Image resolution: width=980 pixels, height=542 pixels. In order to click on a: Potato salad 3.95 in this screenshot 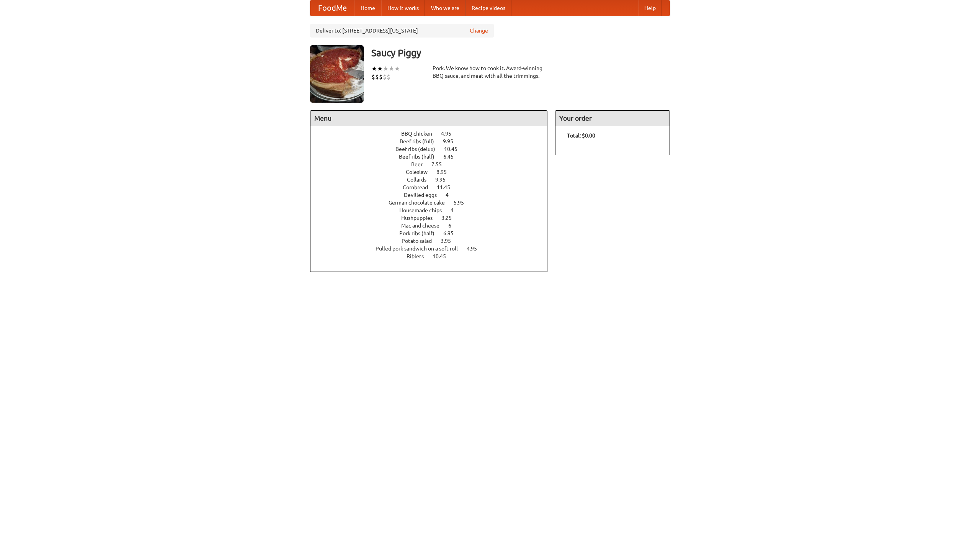, I will do `click(434, 241)`.